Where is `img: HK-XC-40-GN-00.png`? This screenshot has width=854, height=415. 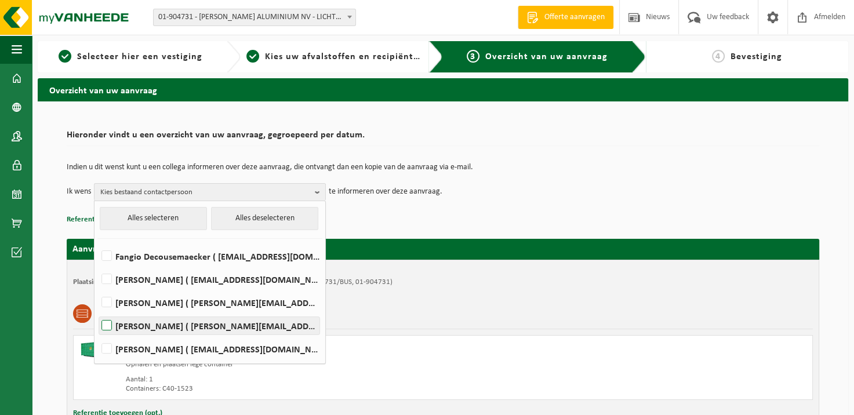
img: HK-XC-40-GN-00.png is located at coordinates (97, 350).